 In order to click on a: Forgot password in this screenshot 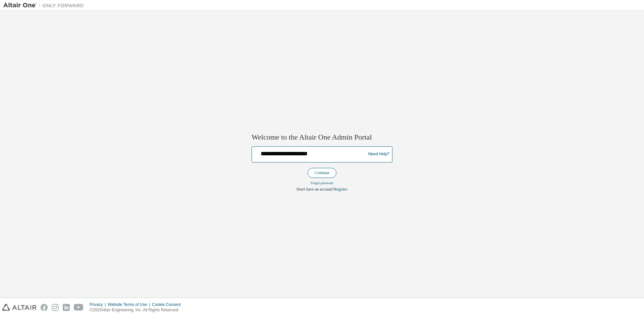, I will do `click(322, 183)`.